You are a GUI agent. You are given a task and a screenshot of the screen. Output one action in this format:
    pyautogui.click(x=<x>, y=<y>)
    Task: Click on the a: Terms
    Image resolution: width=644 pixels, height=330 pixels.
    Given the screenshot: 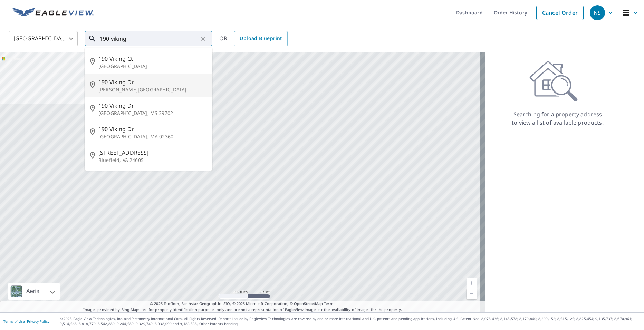 What is the action you would take?
    pyautogui.click(x=330, y=304)
    